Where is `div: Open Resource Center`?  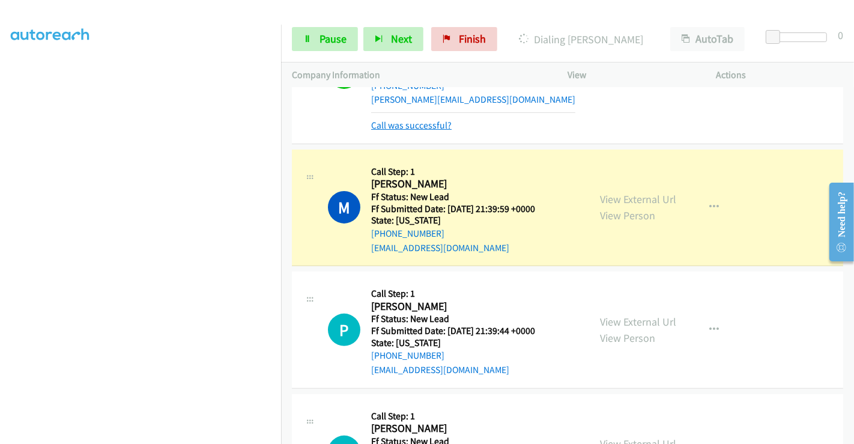 div: Open Resource Center is located at coordinates (22, 47).